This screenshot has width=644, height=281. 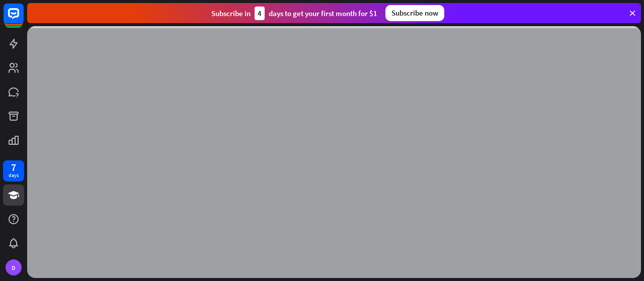 I want to click on a: 7 days, so click(x=14, y=171).